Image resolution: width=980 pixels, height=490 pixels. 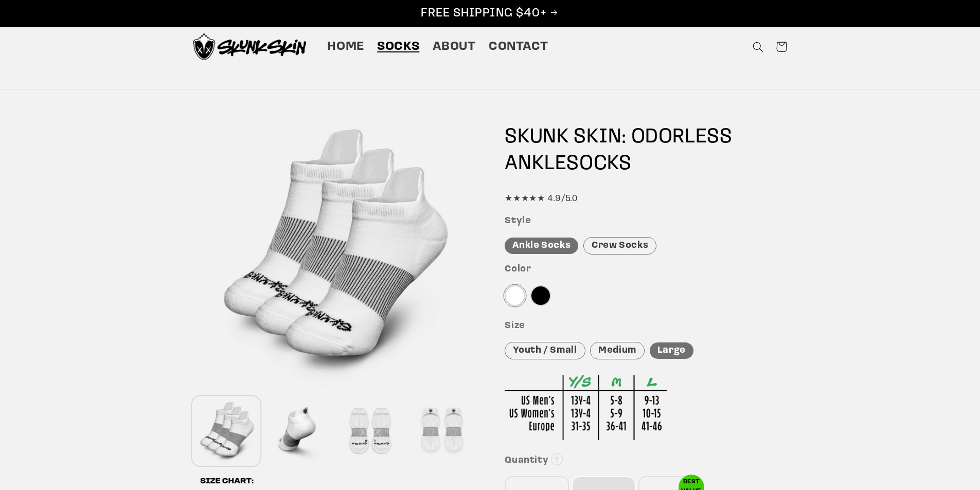 What do you see at coordinates (758, 47) in the screenshot?
I see `summary: Search` at bounding box center [758, 47].